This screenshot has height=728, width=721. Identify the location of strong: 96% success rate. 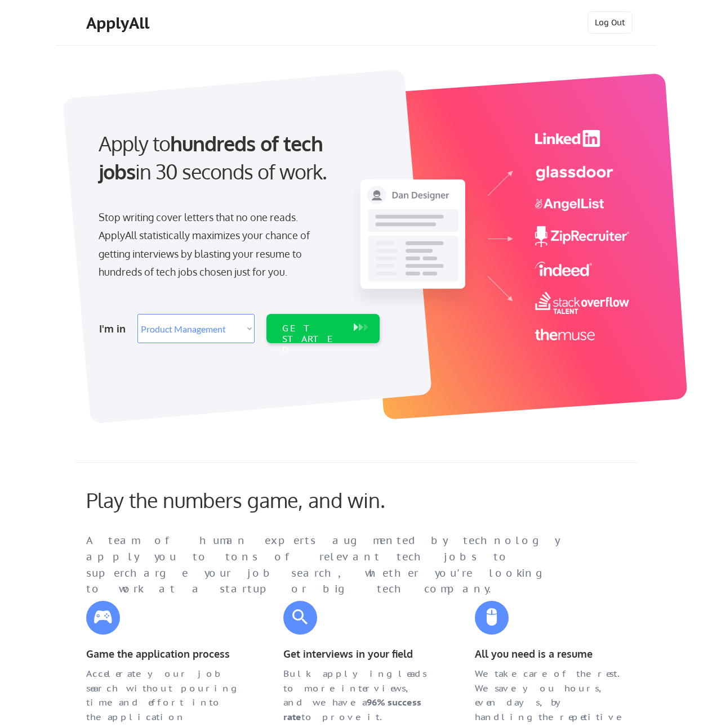
(353, 710).